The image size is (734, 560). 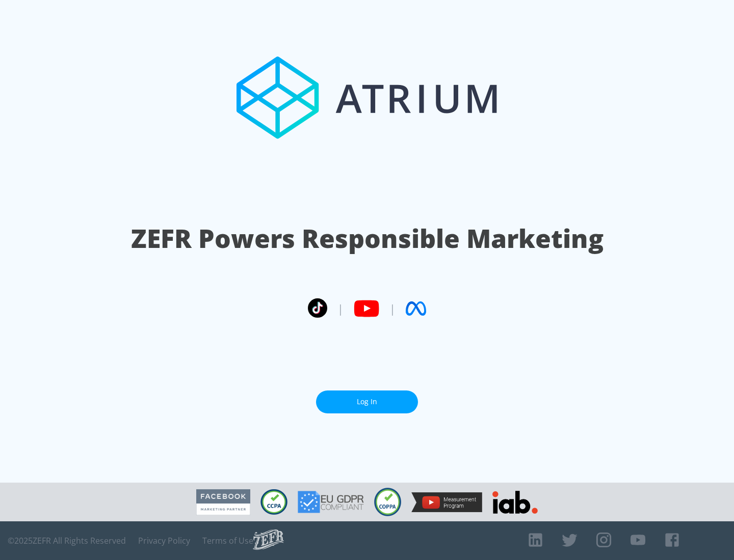 I want to click on a: Privacy Policy, so click(x=164, y=541).